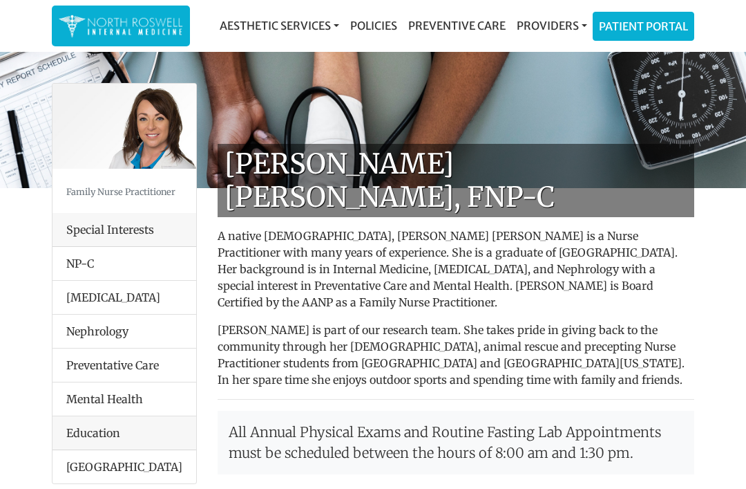  Describe the element at coordinates (121, 26) in the screenshot. I see `img: North Roswell Internal Medicine` at that location.